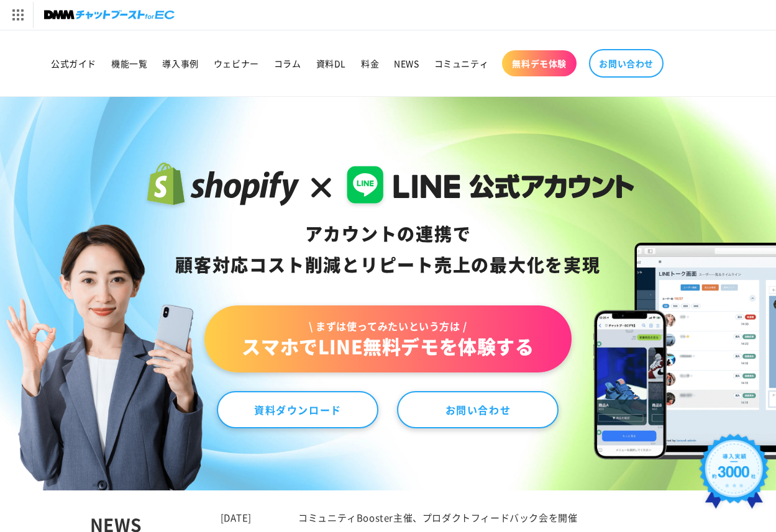  I want to click on span: 料金, so click(370, 63).